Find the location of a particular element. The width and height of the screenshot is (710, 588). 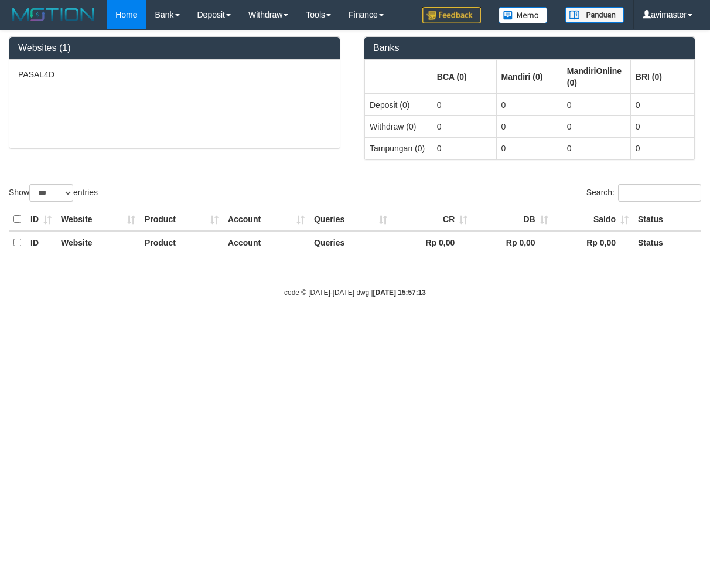

label: Show entries is located at coordinates (53, 193).